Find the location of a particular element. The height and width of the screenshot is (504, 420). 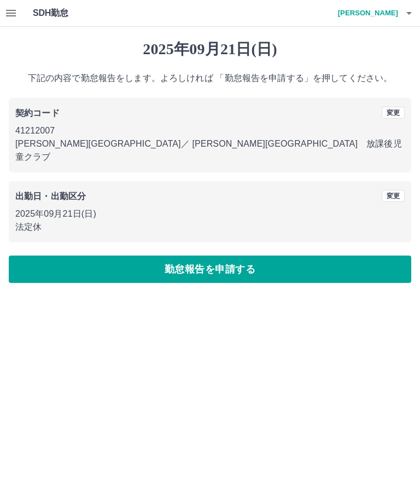

b: 契約コード is located at coordinates (37, 112).